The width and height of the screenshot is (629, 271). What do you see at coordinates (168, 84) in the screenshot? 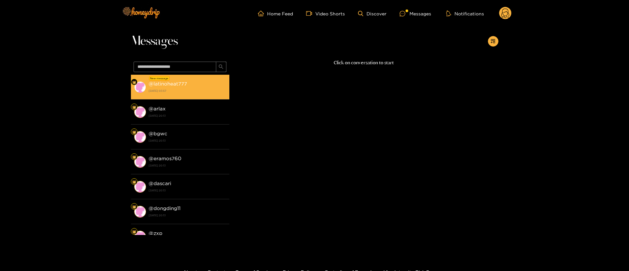
I see `strong: @ latinoheat777` at bounding box center [168, 84].